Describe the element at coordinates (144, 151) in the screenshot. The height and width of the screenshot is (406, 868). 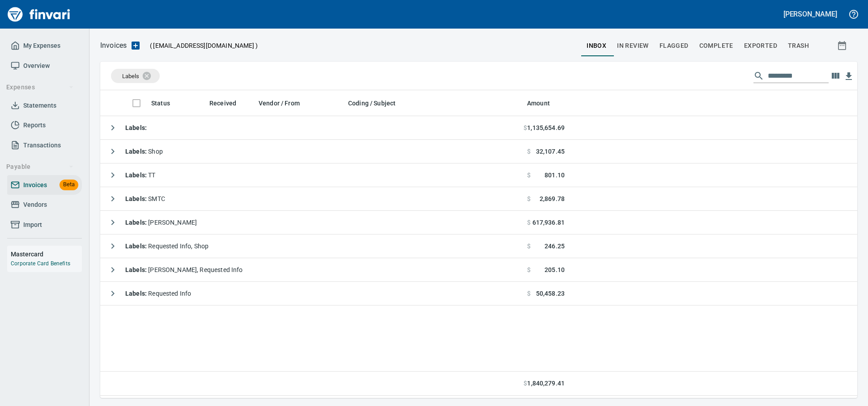
I see `span: Shop` at that location.